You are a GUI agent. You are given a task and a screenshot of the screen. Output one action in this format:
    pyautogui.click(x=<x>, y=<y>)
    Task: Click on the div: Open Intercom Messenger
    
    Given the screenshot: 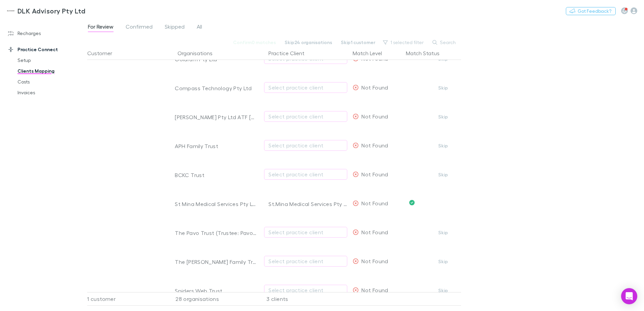 What is the action you would take?
    pyautogui.click(x=629, y=296)
    